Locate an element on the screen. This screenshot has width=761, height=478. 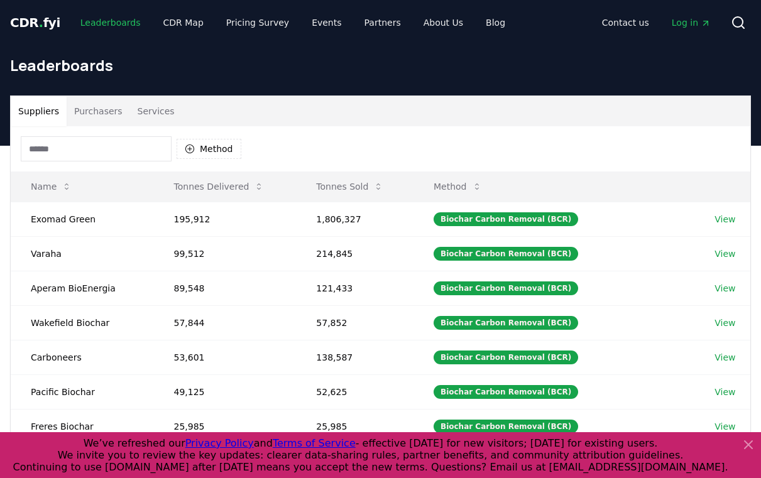
span: Log in is located at coordinates (691, 23).